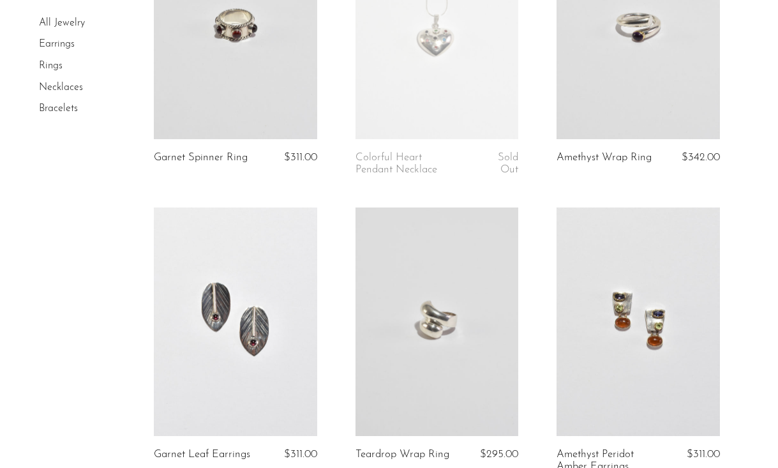 The image size is (778, 468). I want to click on a: All Jewelry, so click(62, 23).